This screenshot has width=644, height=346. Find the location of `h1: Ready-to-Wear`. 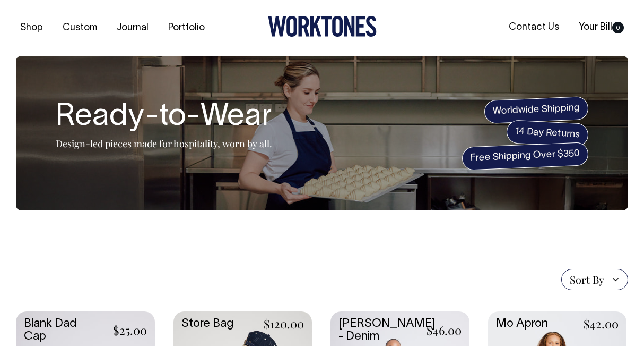

h1: Ready-to-Wear is located at coordinates (164, 118).